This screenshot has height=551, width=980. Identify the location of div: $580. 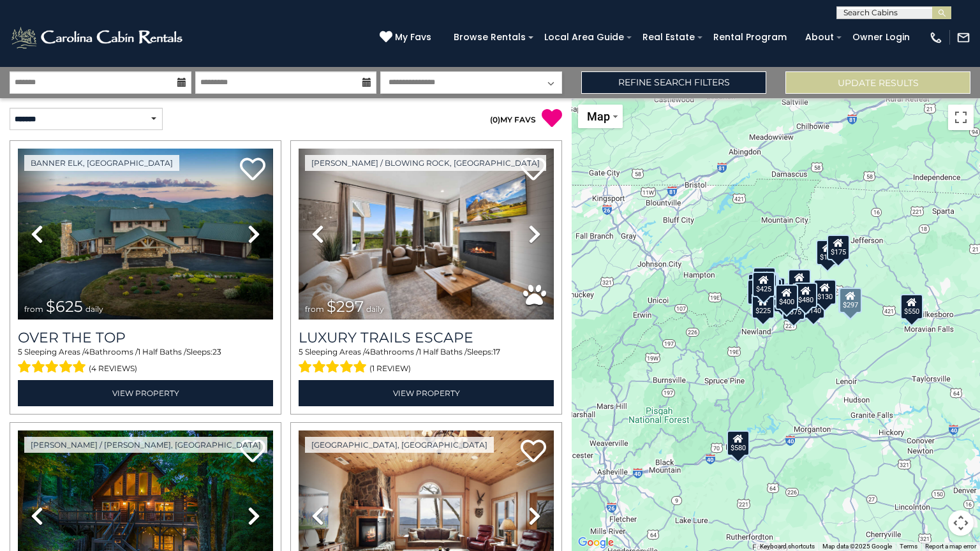
(738, 443).